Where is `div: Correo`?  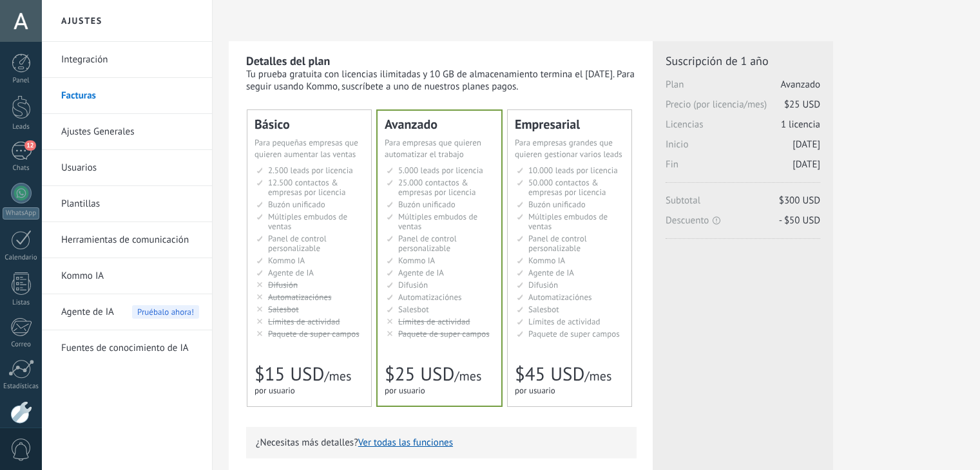 div: Correo is located at coordinates (21, 345).